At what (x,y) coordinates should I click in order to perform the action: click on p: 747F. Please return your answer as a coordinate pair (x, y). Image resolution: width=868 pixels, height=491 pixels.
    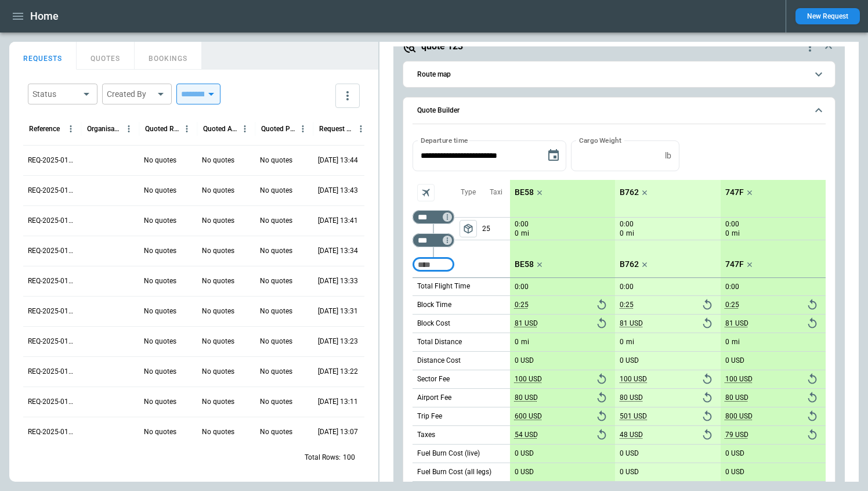
    Looking at the image, I should click on (734, 264).